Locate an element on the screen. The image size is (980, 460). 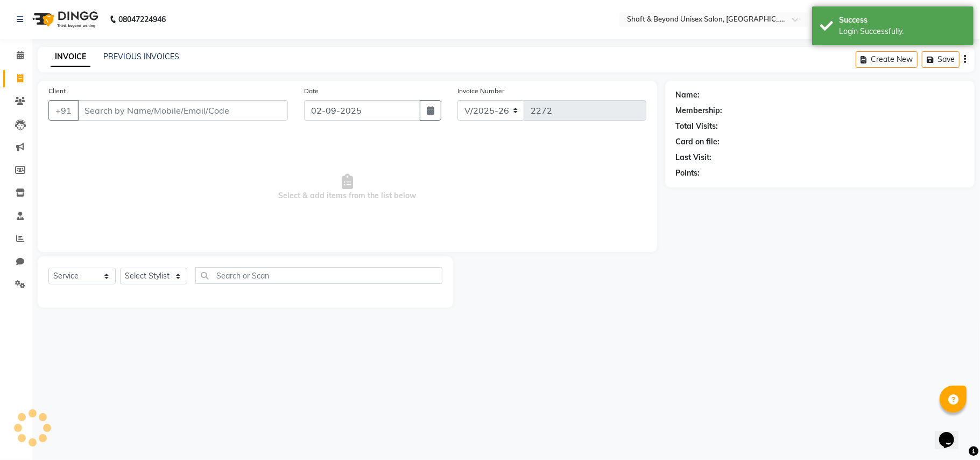
button: Create New is located at coordinates (886, 59).